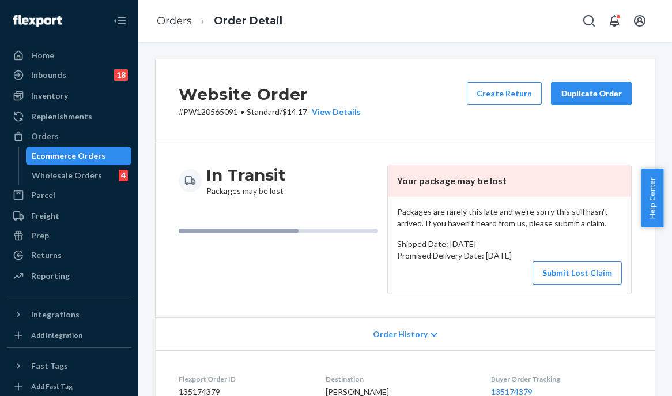 The image size is (672, 396). What do you see at coordinates (69, 116) in the screenshot?
I see `a: Replenishments` at bounding box center [69, 116].